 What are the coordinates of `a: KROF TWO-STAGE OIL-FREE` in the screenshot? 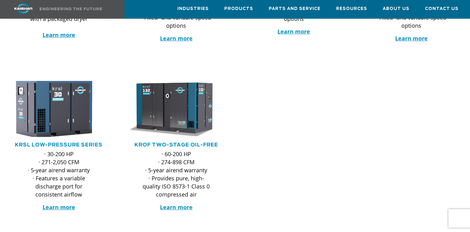 It's located at (176, 145).